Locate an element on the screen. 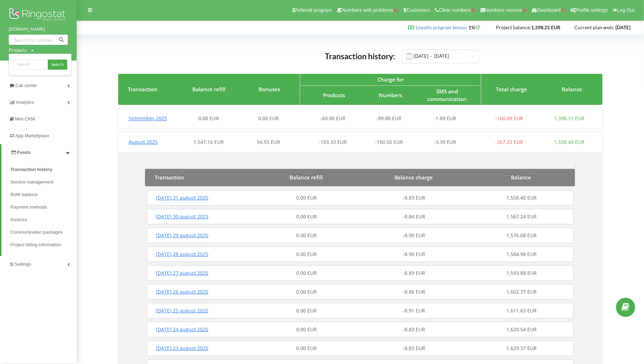 The height and width of the screenshot is (364, 644). span: Numbers with problems is located at coordinates (368, 10).